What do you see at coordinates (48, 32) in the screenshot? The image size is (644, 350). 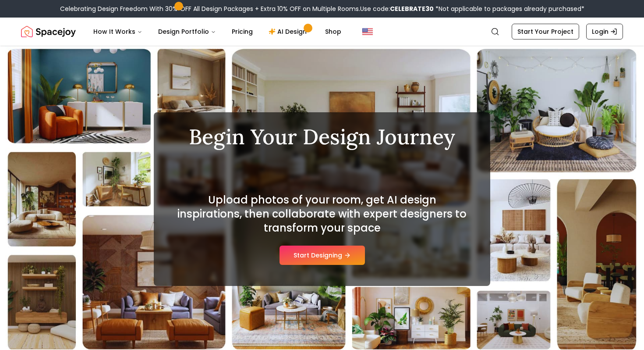 I see `a: Spacejoy` at bounding box center [48, 32].